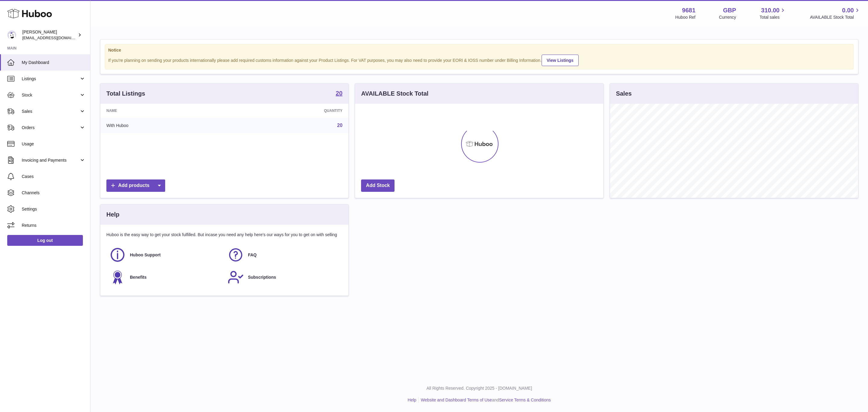 The height and width of the screenshot is (412, 868). What do you see at coordinates (45, 240) in the screenshot?
I see `a: Log out` at bounding box center [45, 240].